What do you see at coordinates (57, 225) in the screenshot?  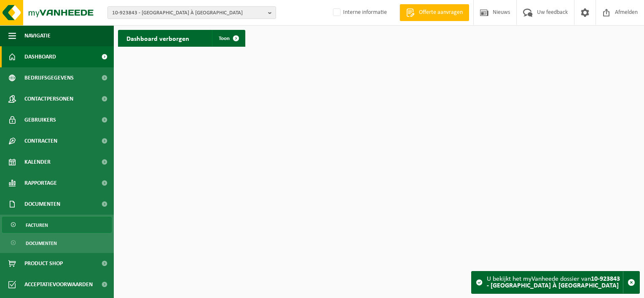 I see `a: Facturen` at bounding box center [57, 225].